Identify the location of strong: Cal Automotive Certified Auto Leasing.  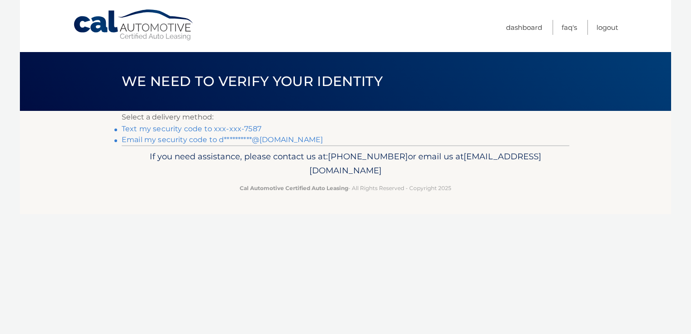
(294, 188).